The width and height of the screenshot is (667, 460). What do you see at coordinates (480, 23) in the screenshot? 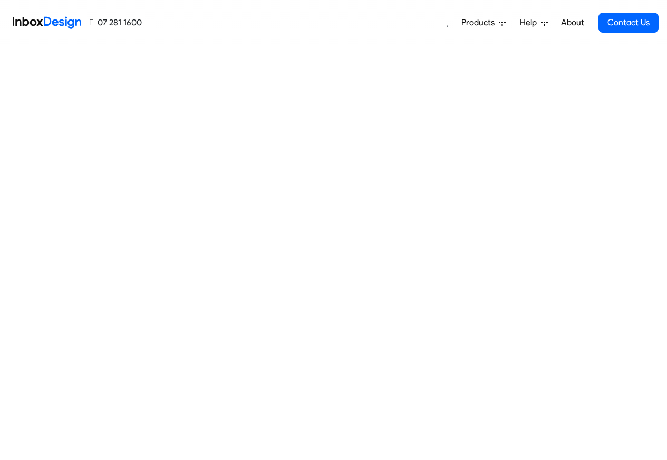
I see `span: Products` at bounding box center [480, 23].